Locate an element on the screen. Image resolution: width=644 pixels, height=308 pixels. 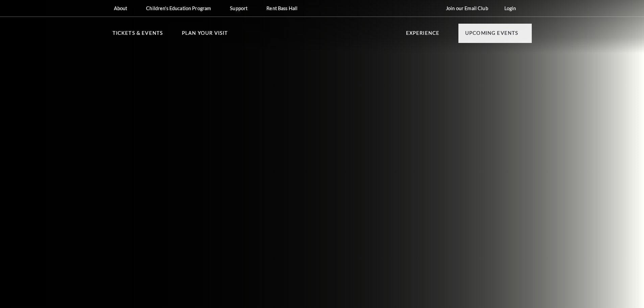
p: Tickets & Events is located at coordinates (138, 36).